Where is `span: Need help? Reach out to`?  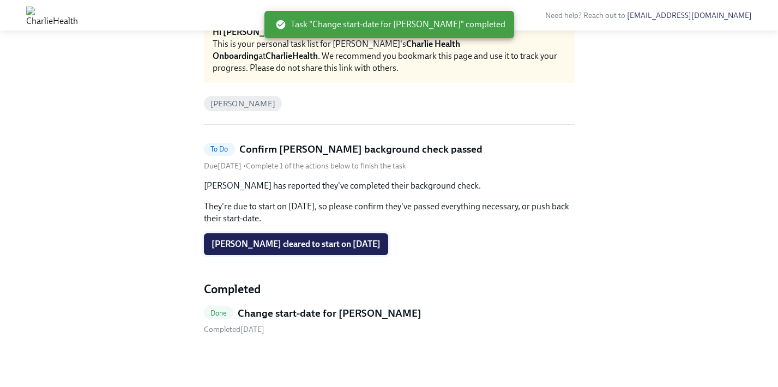
span: Need help? Reach out to is located at coordinates (648, 15).